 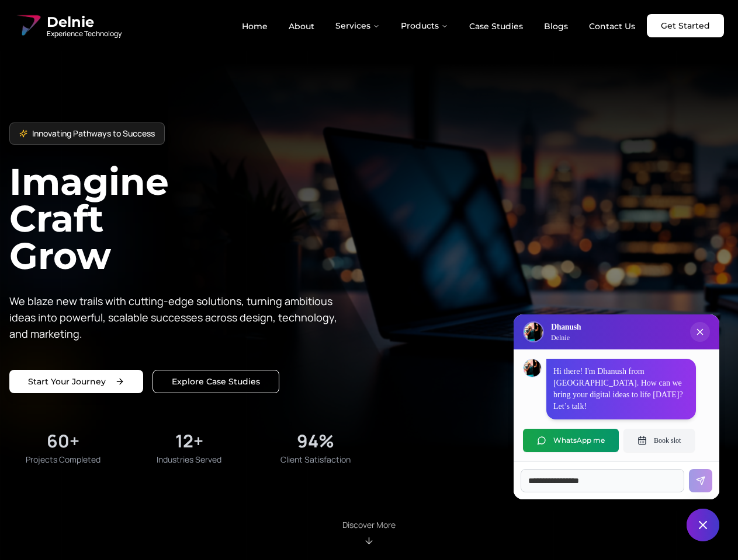 I want to click on h3: Dhanush, so click(x=565, y=327).